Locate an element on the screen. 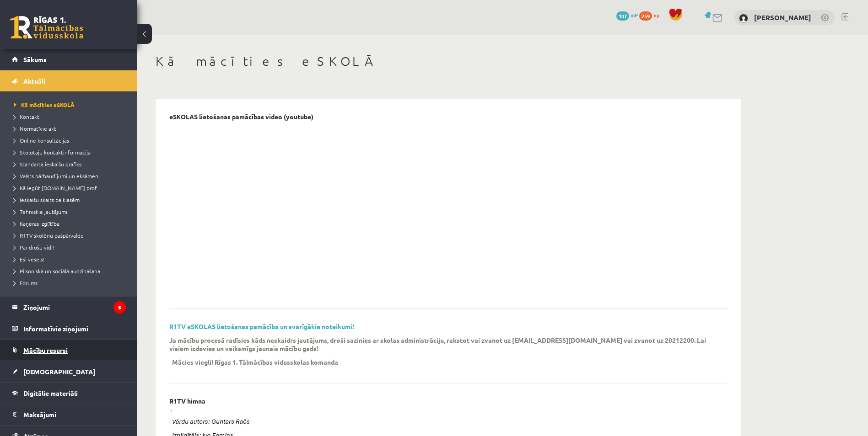 This screenshot has width=868, height=436. span: Tehniskie jautājumi is located at coordinates (40, 212).